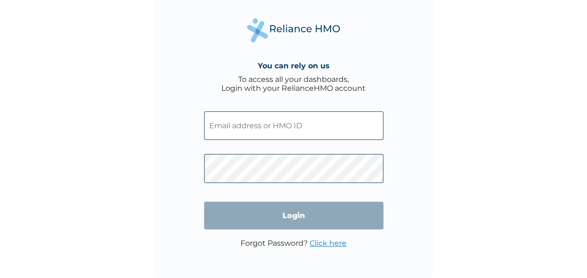 The height and width of the screenshot is (278, 587). I want to click on div: To access all your dashboards, Login with your RelianceHMO account, so click(293, 84).